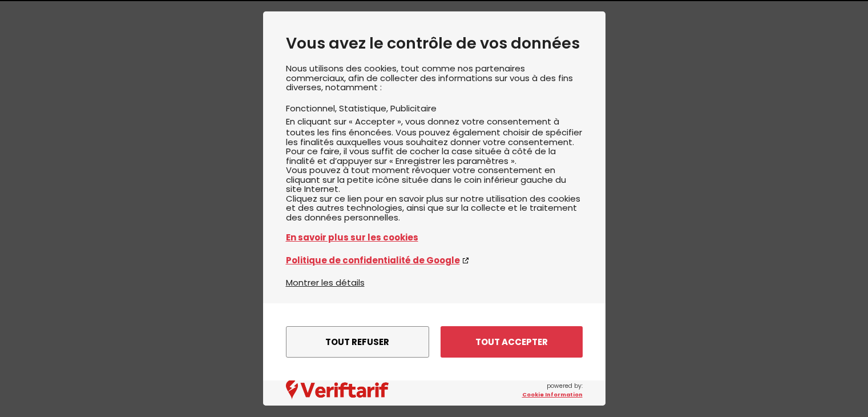 This screenshot has height=417, width=868. Describe the element at coordinates (338, 390) in the screenshot. I see `img: logo` at that location.